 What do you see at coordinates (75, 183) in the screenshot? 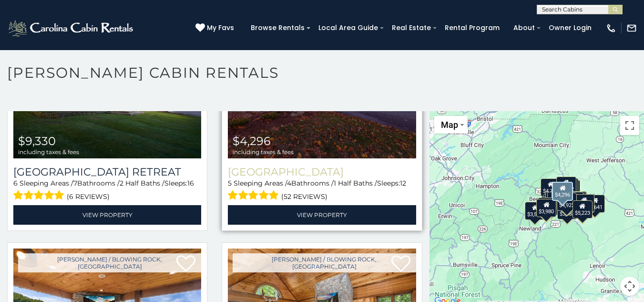
I see `span: 7` at bounding box center [75, 183].